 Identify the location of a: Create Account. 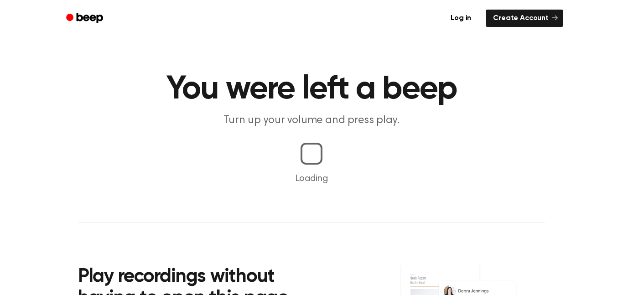
(525, 18).